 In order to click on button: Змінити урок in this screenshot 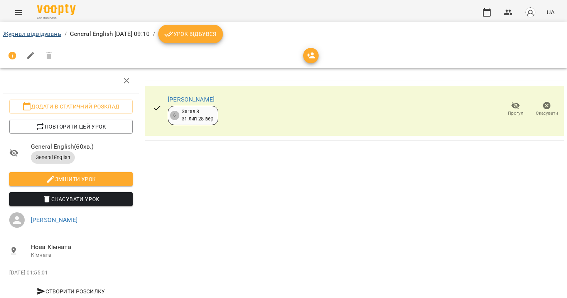, I will do `click(71, 179)`.